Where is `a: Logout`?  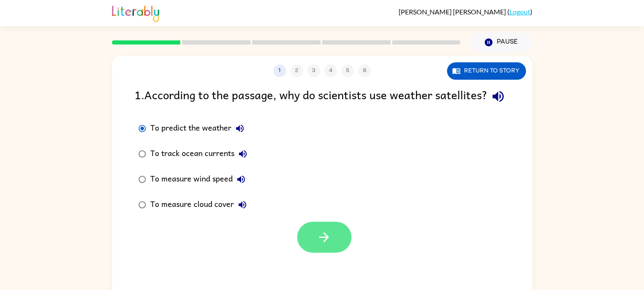
a: Logout is located at coordinates (520, 11).